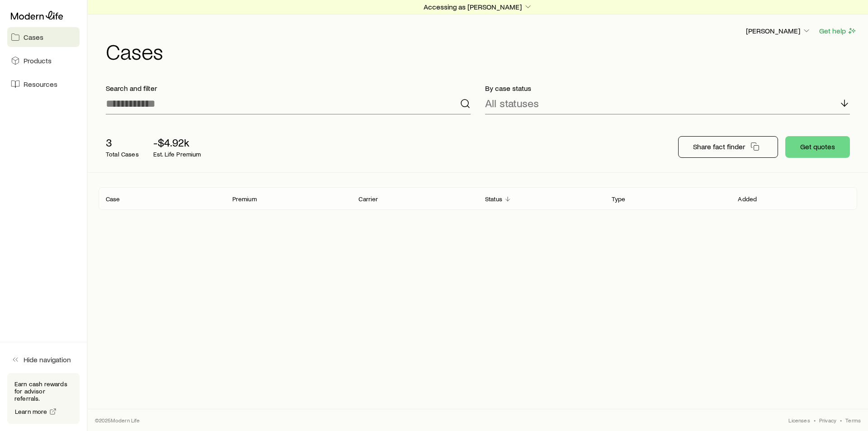  What do you see at coordinates (43, 391) in the screenshot?
I see `p: Earn cash rewards for advisor referrals.` at bounding box center [43, 391].